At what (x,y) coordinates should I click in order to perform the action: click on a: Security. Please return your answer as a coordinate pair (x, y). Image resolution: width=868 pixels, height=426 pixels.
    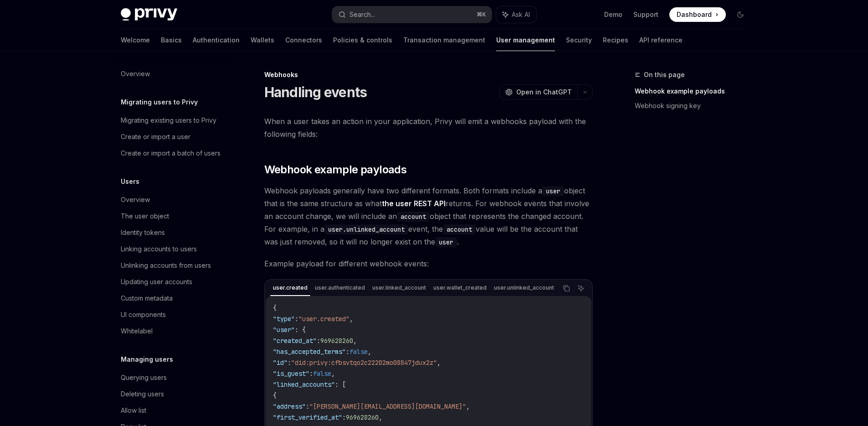
    Looking at the image, I should click on (579, 40).